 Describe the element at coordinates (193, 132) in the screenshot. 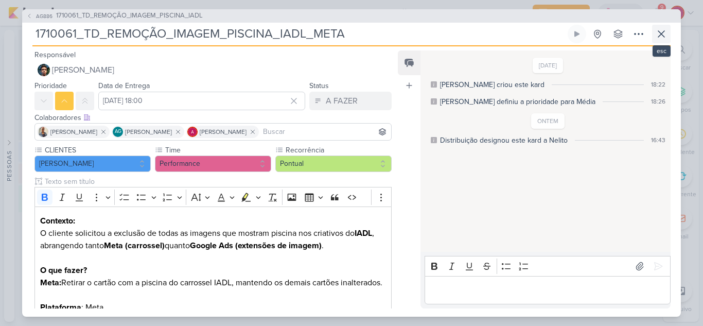

I see `img: Alessandra Gomes` at that location.